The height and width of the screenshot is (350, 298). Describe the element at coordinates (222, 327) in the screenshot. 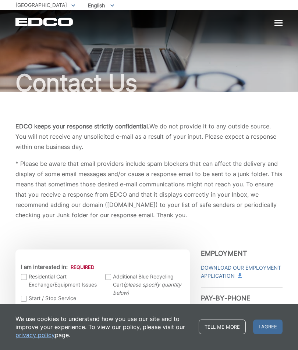

I see `a: Tell me more` at that location.